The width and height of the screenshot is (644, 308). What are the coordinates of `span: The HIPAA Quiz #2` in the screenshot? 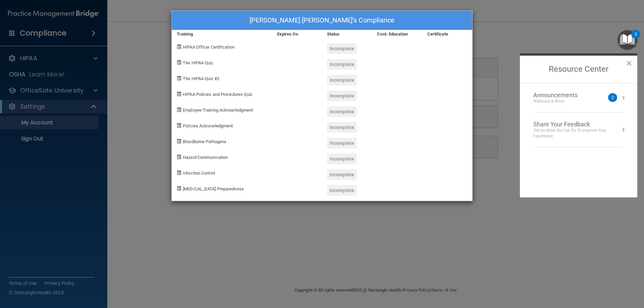 It's located at (201, 78).